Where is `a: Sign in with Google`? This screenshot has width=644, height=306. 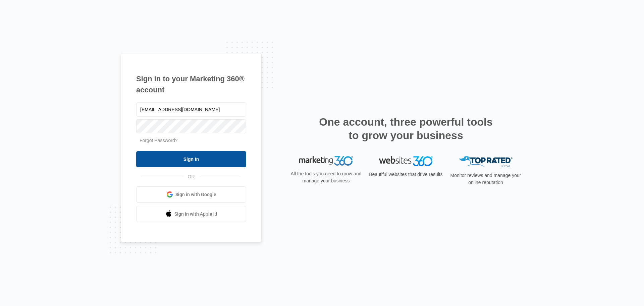 a: Sign in with Google is located at coordinates (191, 194).